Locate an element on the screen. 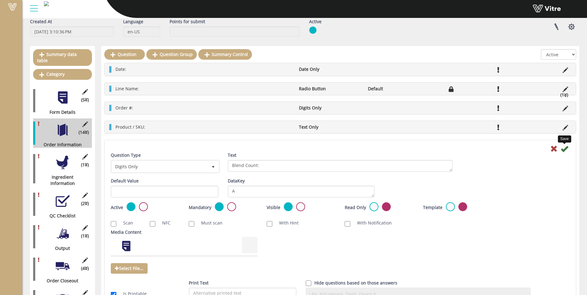 This screenshot has width=587, height=295. div: Form Details is located at coordinates (60, 112).